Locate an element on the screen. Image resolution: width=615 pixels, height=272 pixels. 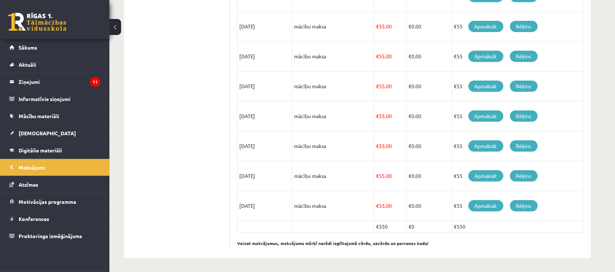
span: Sākums is located at coordinates (28, 47).